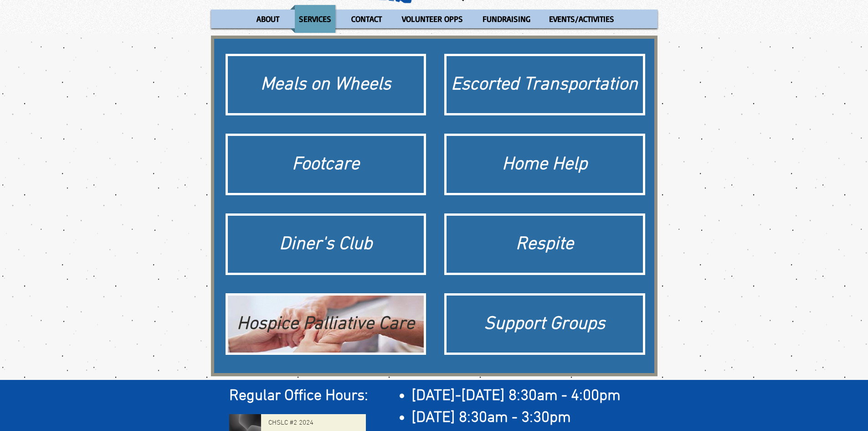 This screenshot has height=431, width=868. Describe the element at coordinates (506, 19) in the screenshot. I see `p: FUNDRAISING` at that location.